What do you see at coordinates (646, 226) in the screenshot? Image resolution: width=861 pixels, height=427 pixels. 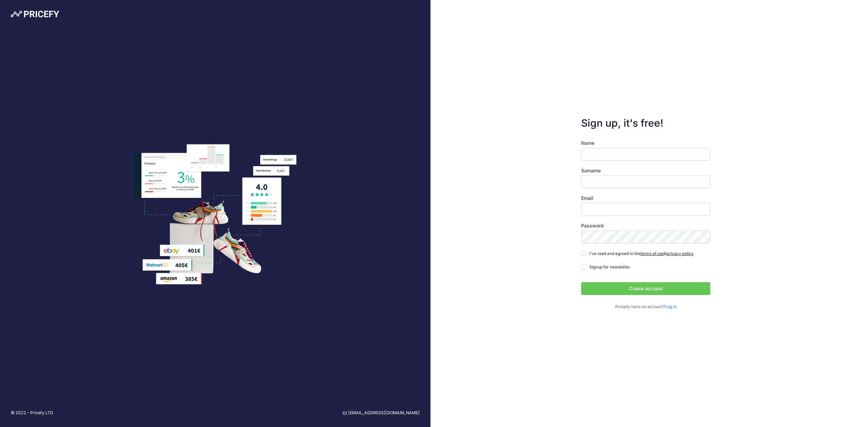 I see `label: Password` at bounding box center [646, 226].